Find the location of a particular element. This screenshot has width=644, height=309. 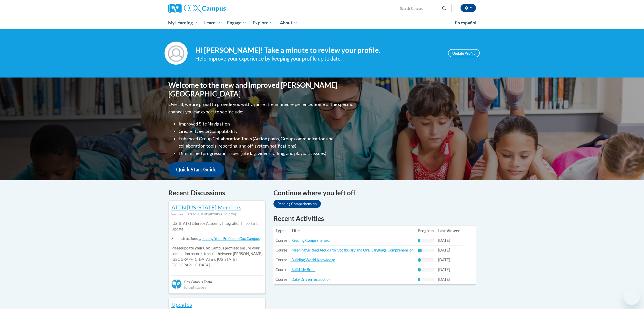

h4: Continue where you left off is located at coordinates (374, 193).